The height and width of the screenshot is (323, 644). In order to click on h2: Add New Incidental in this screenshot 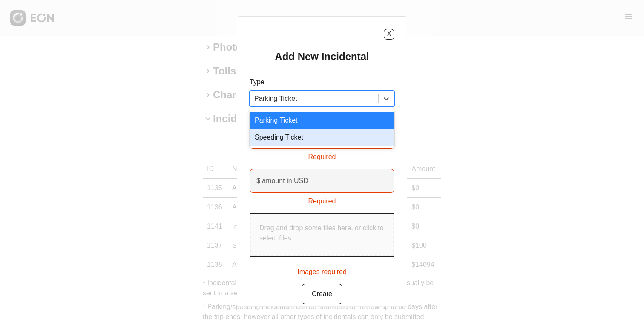, I will do `click(322, 57)`.